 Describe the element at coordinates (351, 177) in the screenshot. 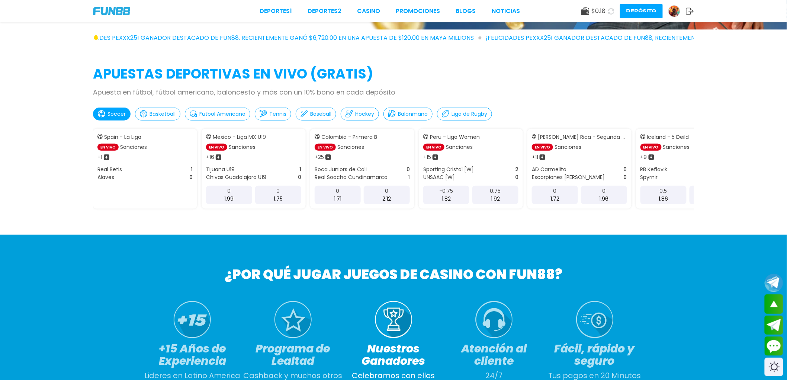

I see `p: Real Soacha Cundinamarca` at that location.